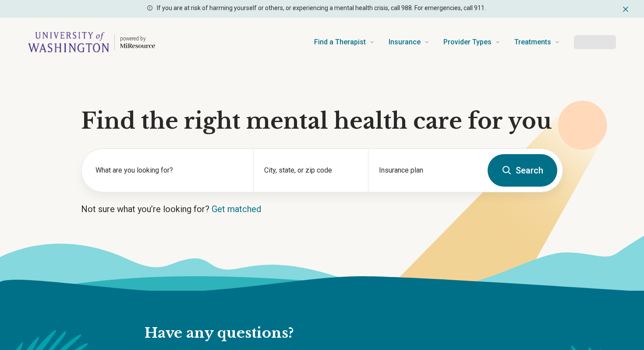 Image resolution: width=644 pixels, height=350 pixels. I want to click on a: Provider Types, so click(472, 42).